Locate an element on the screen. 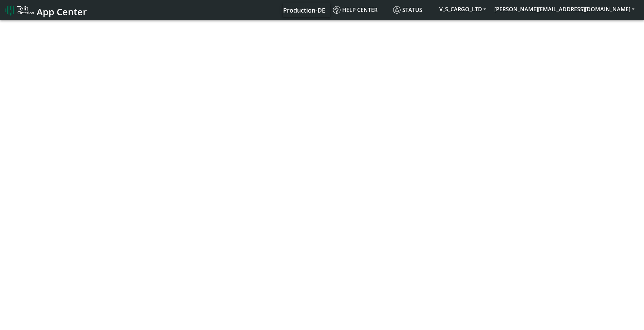 The height and width of the screenshot is (330, 644). img: knowledge.svg is located at coordinates (337, 10).